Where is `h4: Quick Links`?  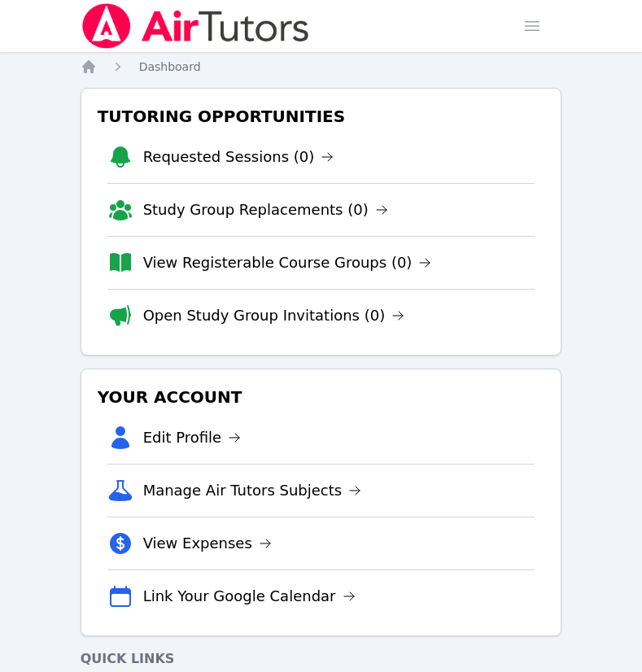
h4: Quick Links is located at coordinates (321, 659).